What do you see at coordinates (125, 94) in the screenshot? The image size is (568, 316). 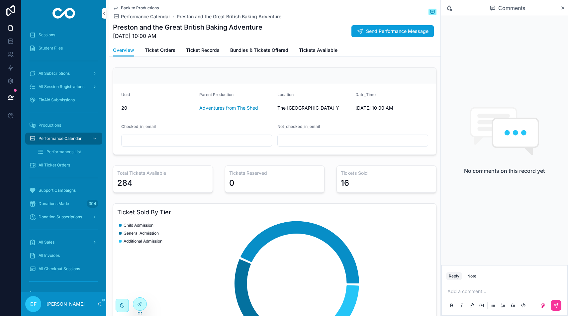 I see `span: Uuid` at bounding box center [125, 94].